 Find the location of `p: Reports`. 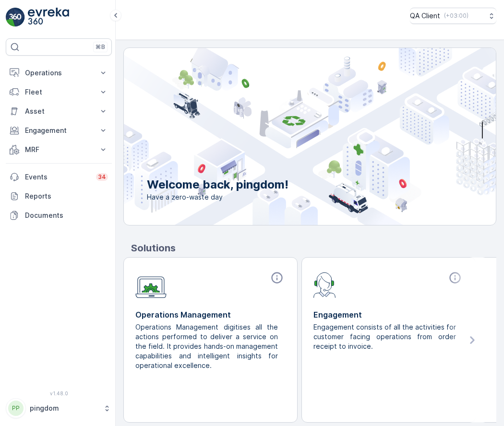

p: Reports is located at coordinates (67, 197).